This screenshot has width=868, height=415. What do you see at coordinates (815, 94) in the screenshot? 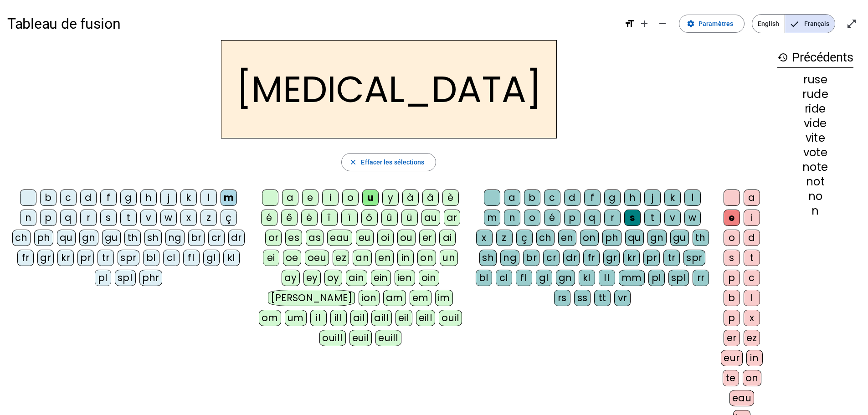
I see `div: rude` at bounding box center [815, 94].